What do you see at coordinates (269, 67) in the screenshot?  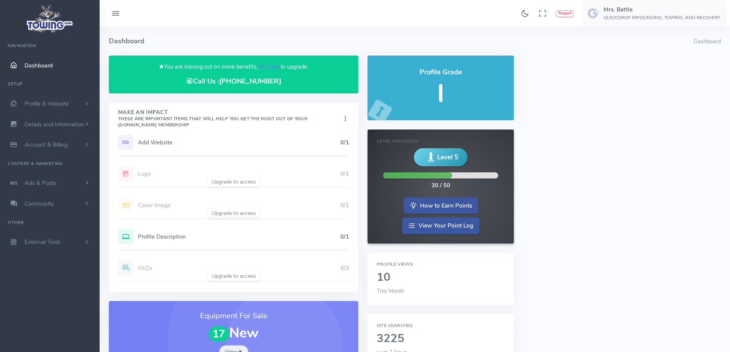 I see `a: click here` at bounding box center [269, 67].